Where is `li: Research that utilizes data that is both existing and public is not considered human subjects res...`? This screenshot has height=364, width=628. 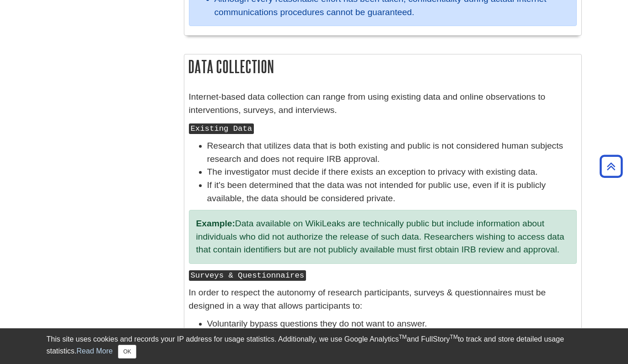 li: Research that utilizes data that is both existing and public is not considered human subjects res... is located at coordinates (392, 153).